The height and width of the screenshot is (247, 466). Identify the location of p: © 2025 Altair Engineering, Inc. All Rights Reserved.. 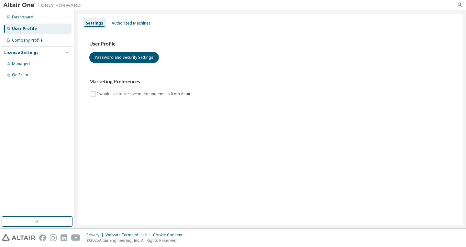
(136, 241).